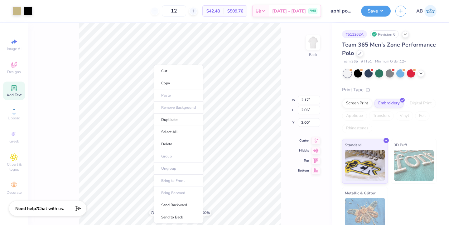 The width and height of the screenshot is (449, 225). Describe the element at coordinates (376, 11) in the screenshot. I see `button: Save` at that location.